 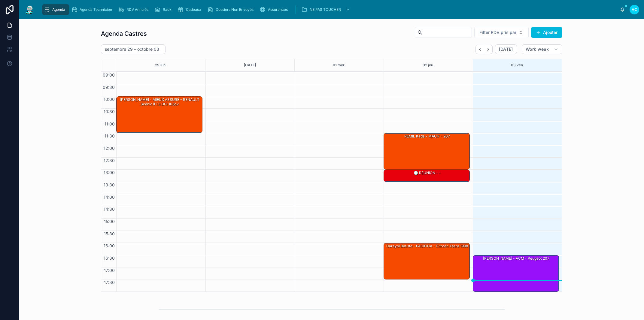 What do you see at coordinates (537, 49) in the screenshot?
I see `span: Work week` at bounding box center [537, 49].